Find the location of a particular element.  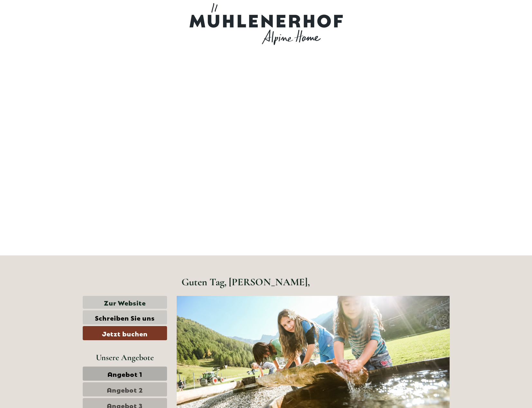

a: Jetzt buchen is located at coordinates (125, 333).